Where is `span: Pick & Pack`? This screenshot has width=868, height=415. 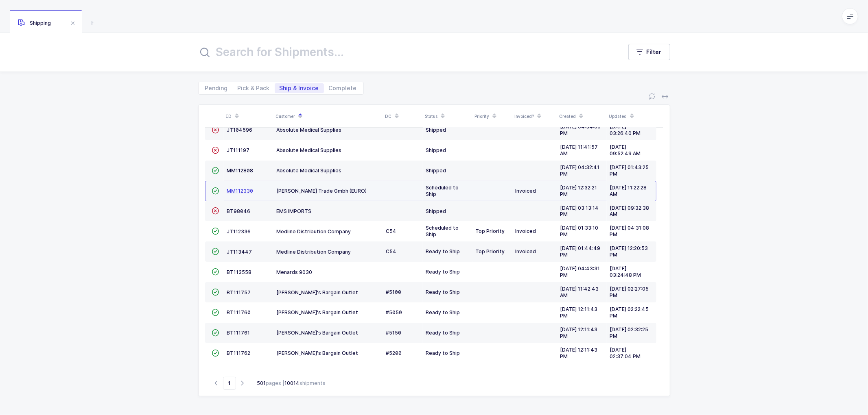
span: Pick & Pack is located at coordinates (253, 88).